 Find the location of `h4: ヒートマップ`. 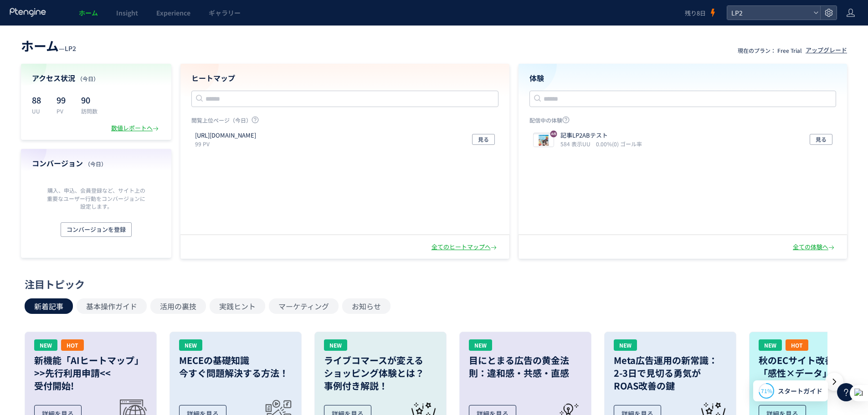

h4: ヒートマップ is located at coordinates (345, 78).